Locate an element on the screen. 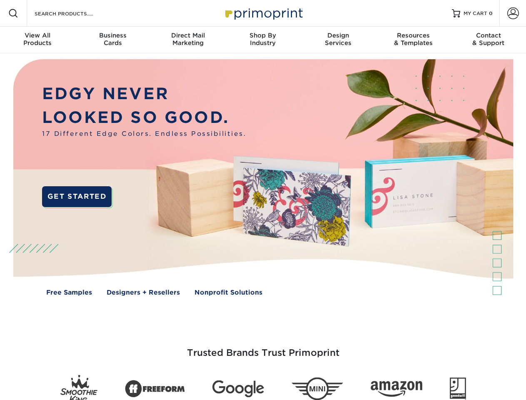  span: Contact is located at coordinates (488, 35).